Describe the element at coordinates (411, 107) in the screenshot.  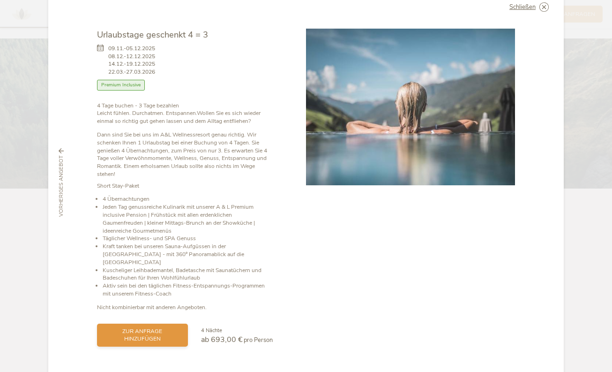
I see `img: Urlaubstage geschenkt 4 = 3` at that location.